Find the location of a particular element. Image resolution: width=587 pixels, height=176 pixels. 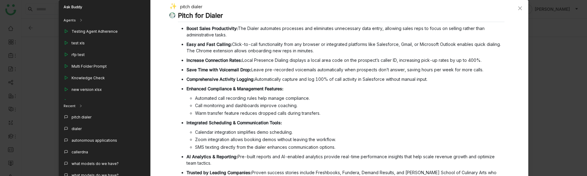

div: test xls is located at coordinates (78, 43).